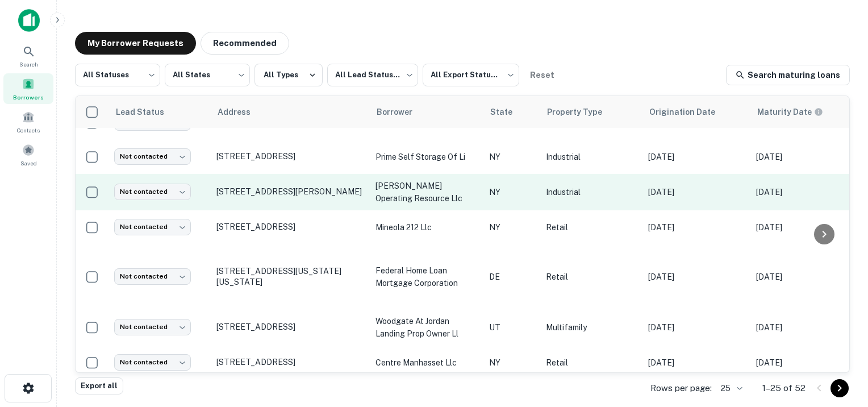 Image resolution: width=868 pixels, height=407 pixels. I want to click on span: State, so click(508, 112).